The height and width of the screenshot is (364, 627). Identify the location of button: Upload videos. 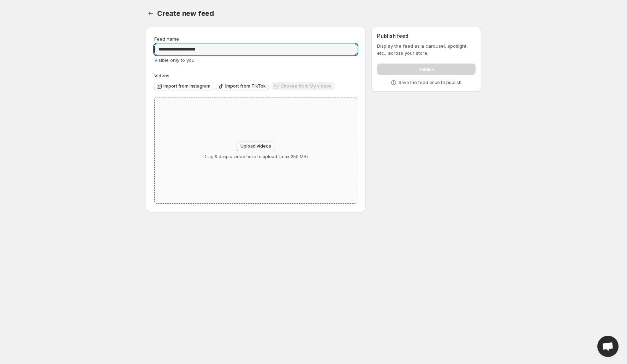
(256, 146).